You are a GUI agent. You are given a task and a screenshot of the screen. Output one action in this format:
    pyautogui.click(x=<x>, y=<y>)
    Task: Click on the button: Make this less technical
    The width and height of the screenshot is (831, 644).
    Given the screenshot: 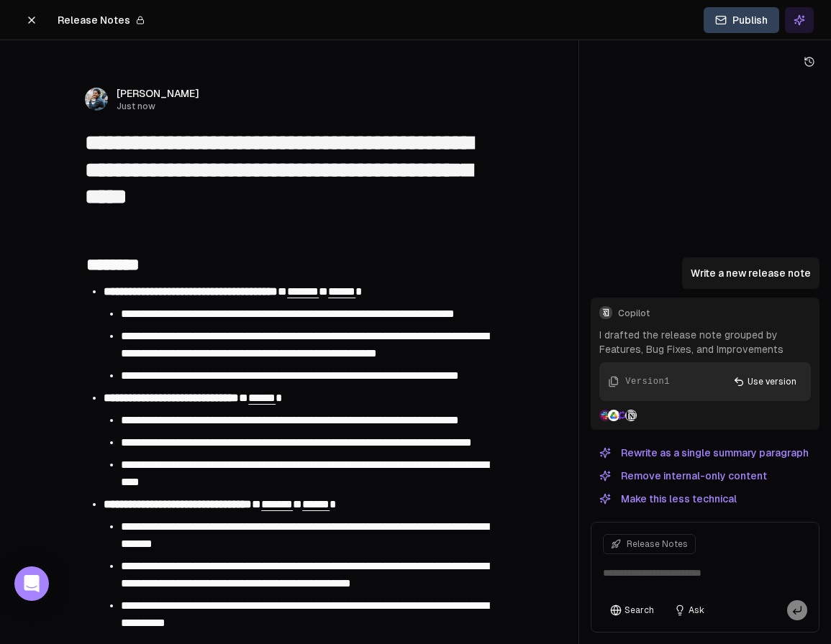 What is the action you would take?
    pyautogui.click(x=668, y=499)
    